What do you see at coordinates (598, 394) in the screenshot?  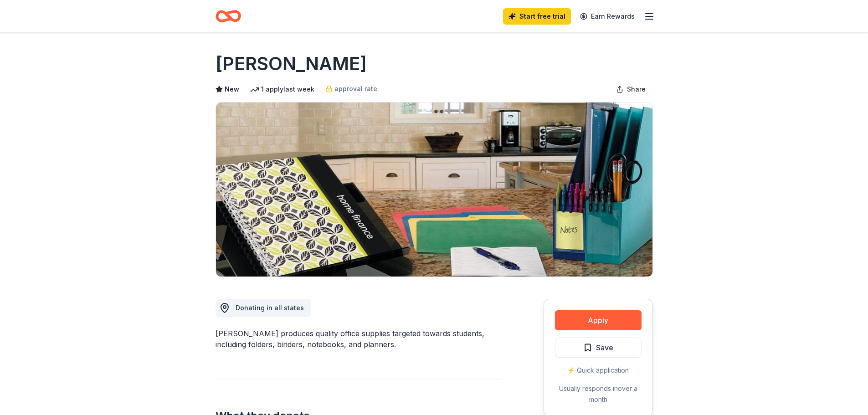 I see `div: Usually responds in over a month` at bounding box center [598, 394].